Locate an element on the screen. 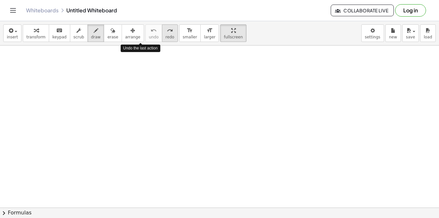  button: Collaborate Live is located at coordinates (362, 10).